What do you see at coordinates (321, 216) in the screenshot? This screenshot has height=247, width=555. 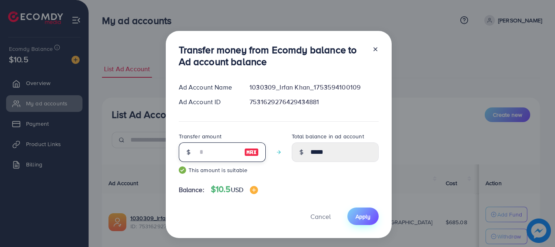 I see `span: Cancel` at bounding box center [321, 216].